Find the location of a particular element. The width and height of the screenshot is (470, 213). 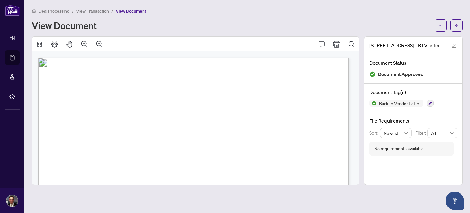

span: Back to Vendor Letter is located at coordinates (400, 103).